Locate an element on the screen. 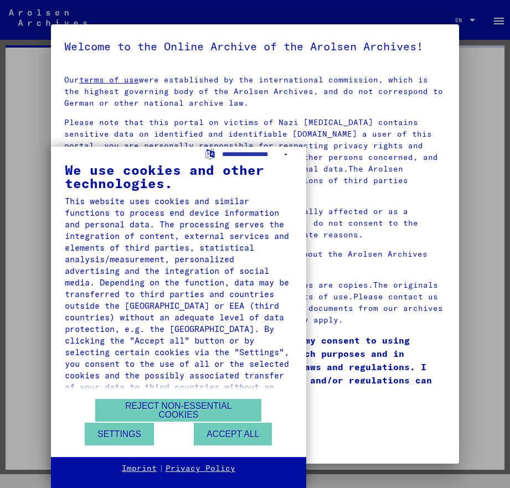 The image size is (510, 488). div: This website uses cookies and similar functions to process end device information and personal da... is located at coordinates (178, 300).